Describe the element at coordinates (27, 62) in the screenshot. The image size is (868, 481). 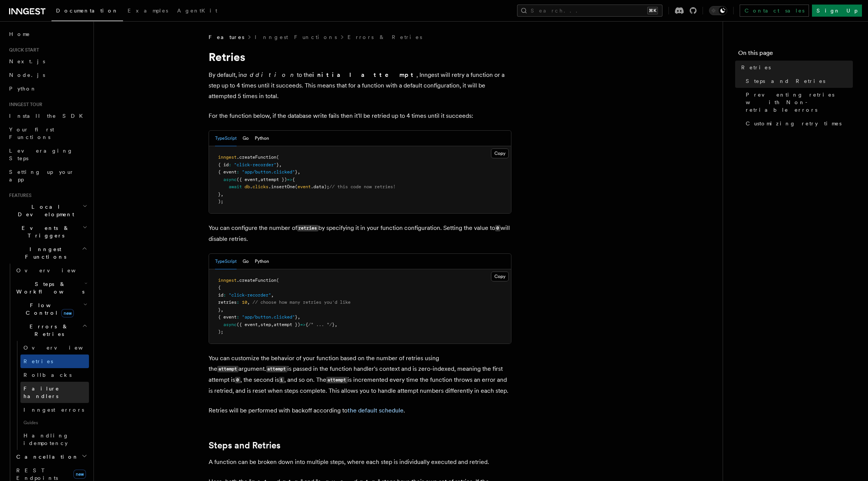
I see `span: Next.js` at that location.